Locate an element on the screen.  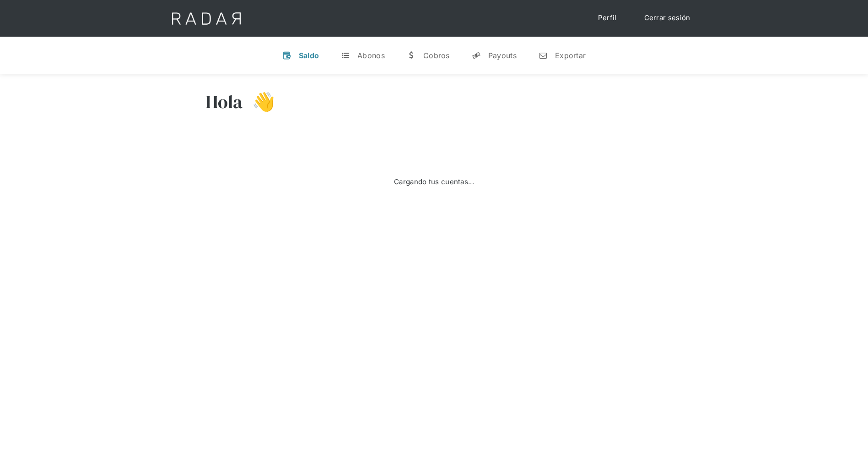
div: Cobros is located at coordinates (437, 56).